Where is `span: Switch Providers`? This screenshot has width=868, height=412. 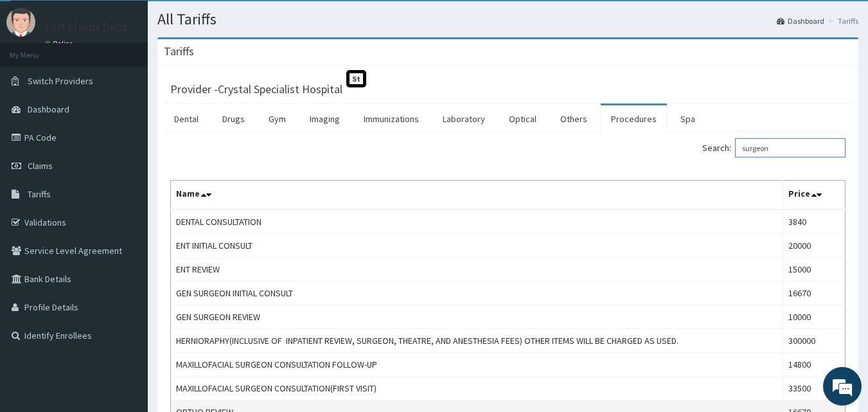
span: Switch Providers is located at coordinates (60, 81).